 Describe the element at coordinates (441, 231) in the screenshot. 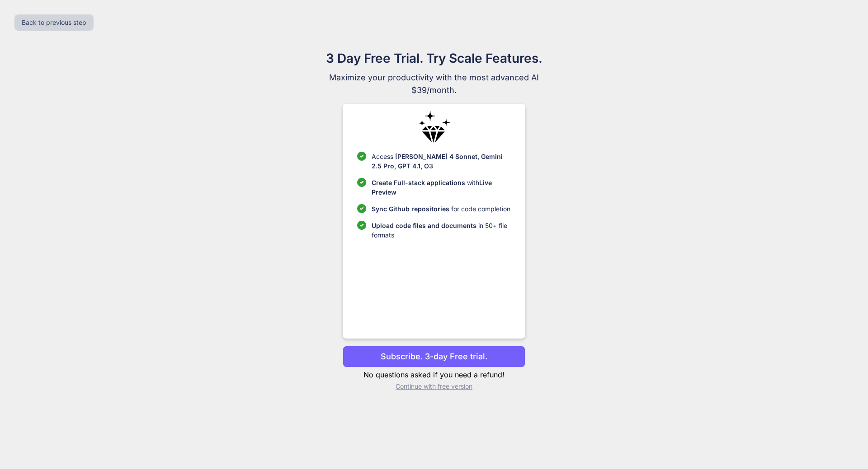

I see `p: in 50+ file formats` at that location.